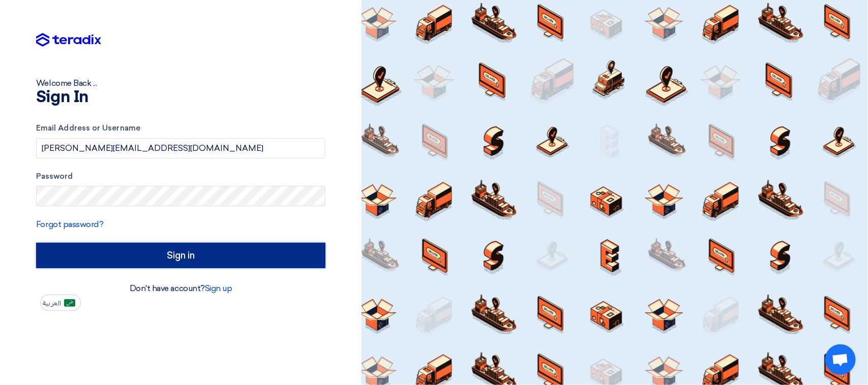  Describe the element at coordinates (180, 288) in the screenshot. I see `div: Don't have account?` at that location.